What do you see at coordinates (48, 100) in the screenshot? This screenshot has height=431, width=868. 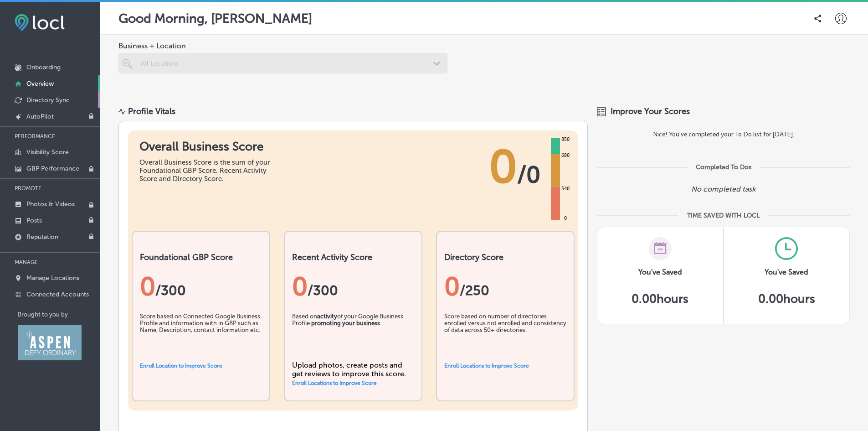 I see `p: Directory Sync` at bounding box center [48, 100].